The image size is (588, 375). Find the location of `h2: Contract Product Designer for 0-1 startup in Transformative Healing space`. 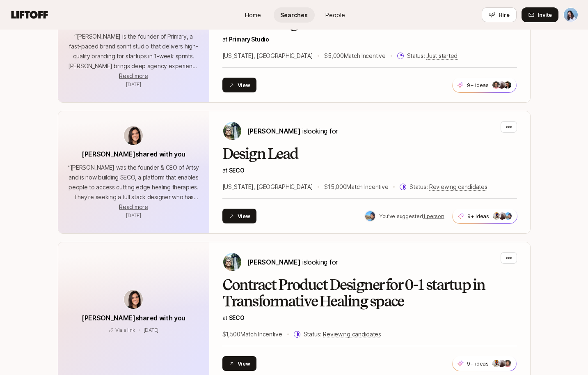

h2: Contract Product Designer for 0-1 startup in Transformative Healing space is located at coordinates (369, 293).